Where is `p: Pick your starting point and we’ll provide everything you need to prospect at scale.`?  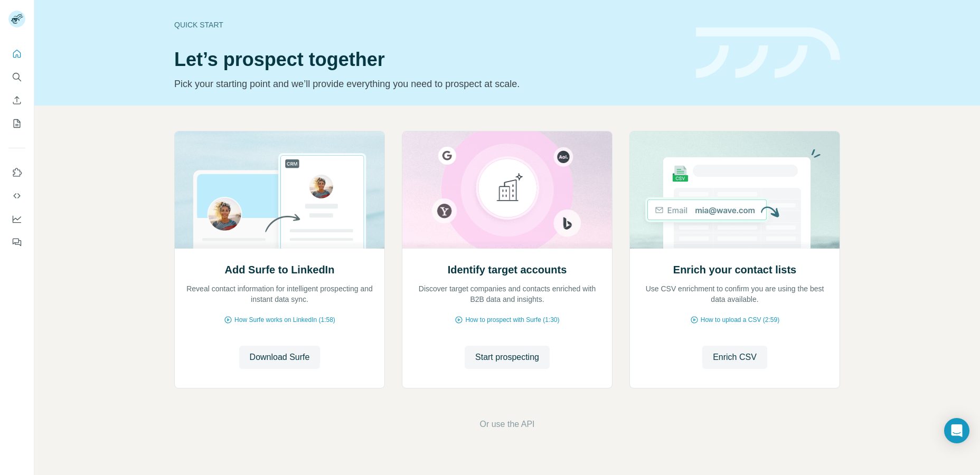
p: Pick your starting point and we’ll provide everything you need to prospect at scale. is located at coordinates (429, 84).